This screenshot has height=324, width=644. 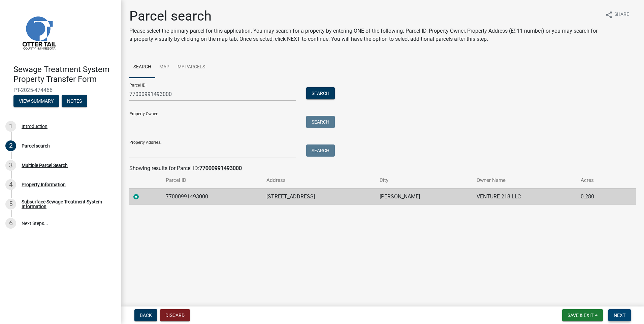 I want to click on h1: Parcel search, so click(x=365, y=16).